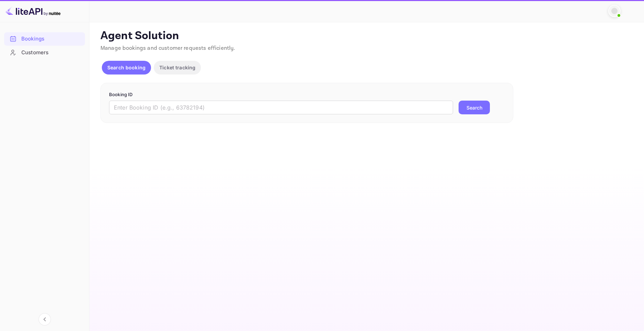 The width and height of the screenshot is (644, 331). What do you see at coordinates (45, 320) in the screenshot?
I see `button: Collapse navigation` at bounding box center [45, 320].